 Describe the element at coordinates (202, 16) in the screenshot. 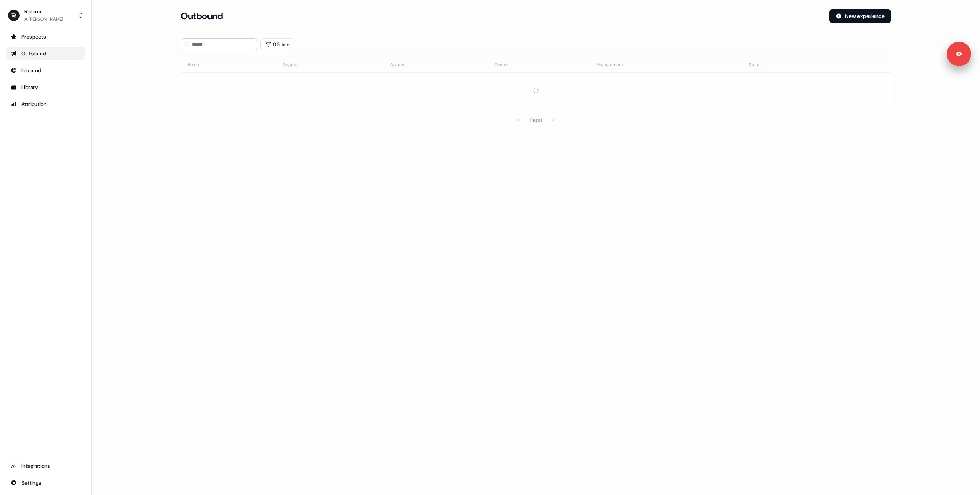

I see `h3: Outbound` at that location.